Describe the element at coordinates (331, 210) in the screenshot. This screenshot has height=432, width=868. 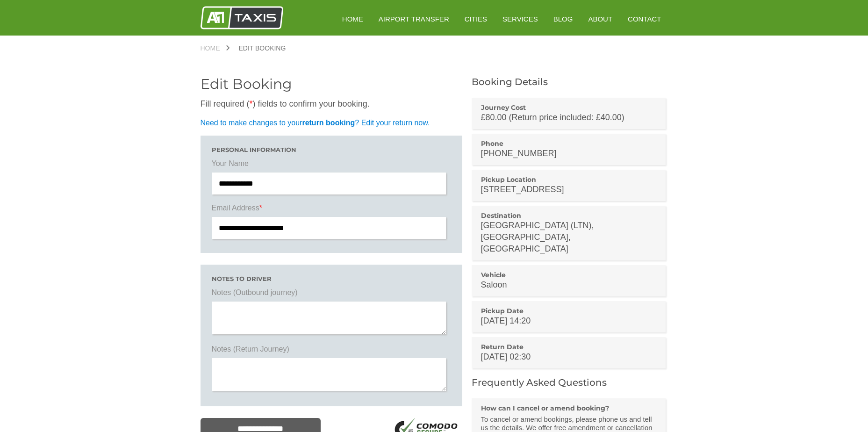
I see `label: Email Address` at that location.